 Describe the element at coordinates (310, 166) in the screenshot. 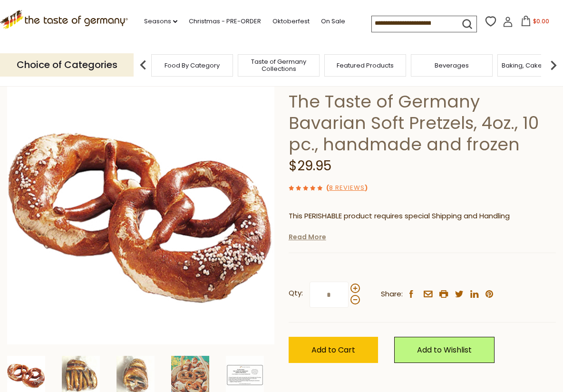

I see `span: $29.95` at that location.